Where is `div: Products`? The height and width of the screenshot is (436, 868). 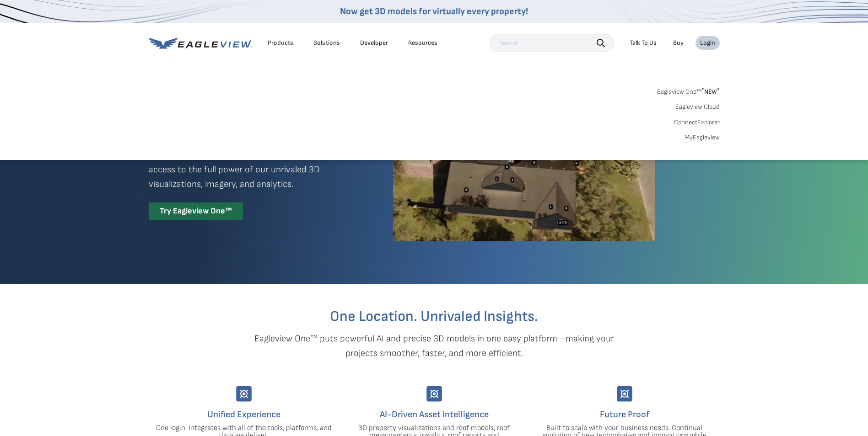
div: Products is located at coordinates (281, 43).